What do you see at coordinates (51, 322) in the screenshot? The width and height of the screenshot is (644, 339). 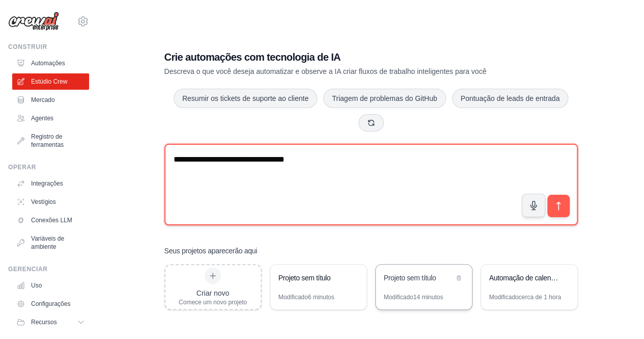 I see `button: Recursos` at bounding box center [51, 322].